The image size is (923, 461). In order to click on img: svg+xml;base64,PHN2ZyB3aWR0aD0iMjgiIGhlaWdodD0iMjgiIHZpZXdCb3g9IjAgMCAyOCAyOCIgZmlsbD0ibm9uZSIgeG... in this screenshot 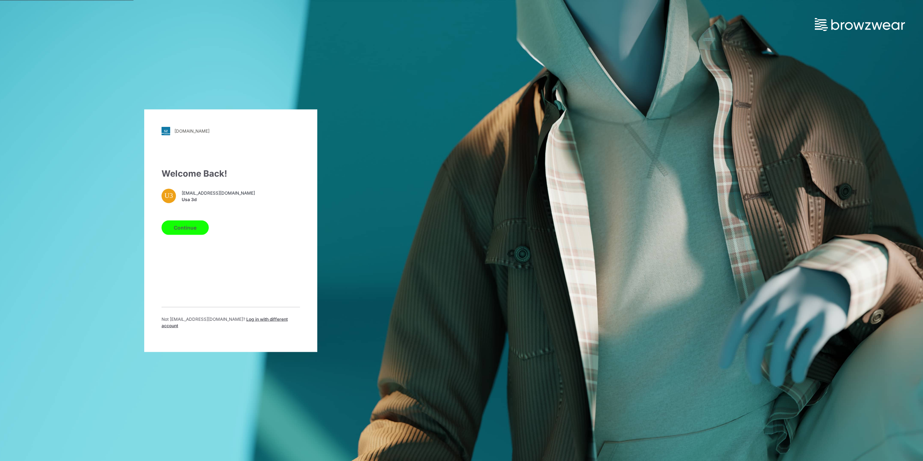, I will do `click(166, 131)`.